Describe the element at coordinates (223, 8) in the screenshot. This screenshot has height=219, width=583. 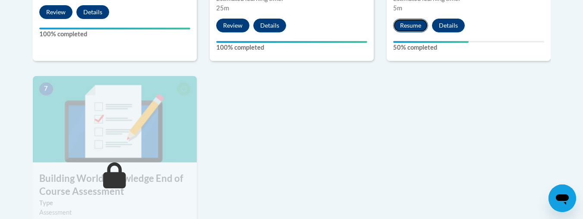
I see `span: 25m` at that location.